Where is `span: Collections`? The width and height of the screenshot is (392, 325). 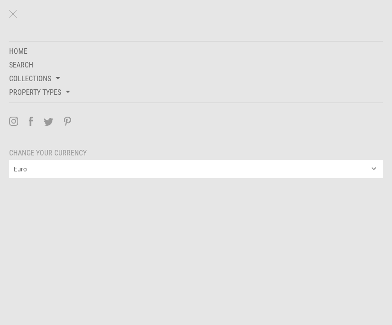
span: Collections is located at coordinates (194, 79).